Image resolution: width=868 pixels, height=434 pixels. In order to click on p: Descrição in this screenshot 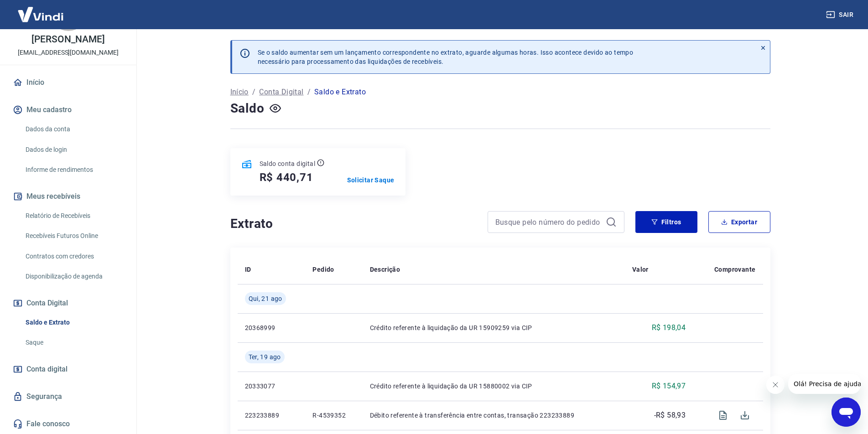, I will do `click(385, 270)`.